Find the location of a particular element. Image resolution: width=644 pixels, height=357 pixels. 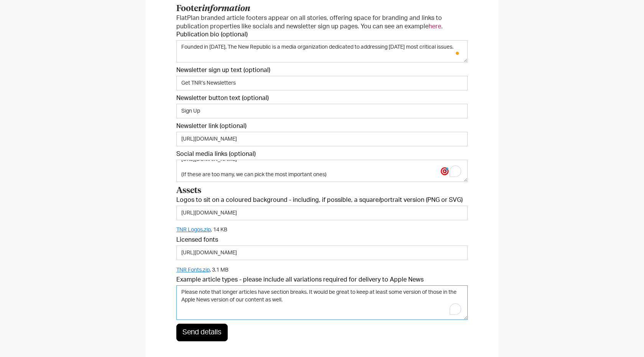

input: eg. Subscribe Today is located at coordinates (322, 111).